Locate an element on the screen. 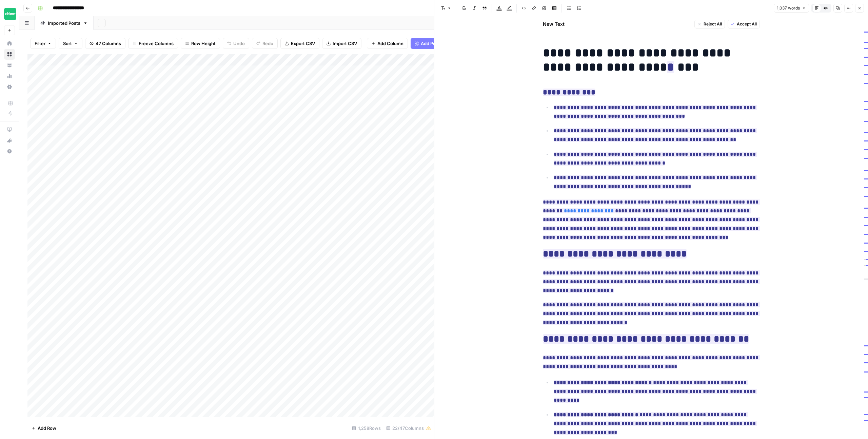 This screenshot has height=439, width=868. button: 1,037 words is located at coordinates (791, 8).